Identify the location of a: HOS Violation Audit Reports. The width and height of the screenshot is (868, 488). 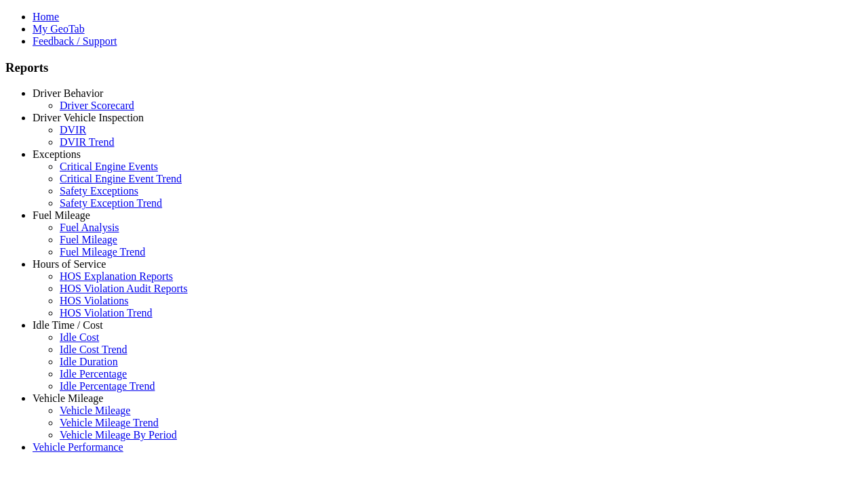
(123, 289).